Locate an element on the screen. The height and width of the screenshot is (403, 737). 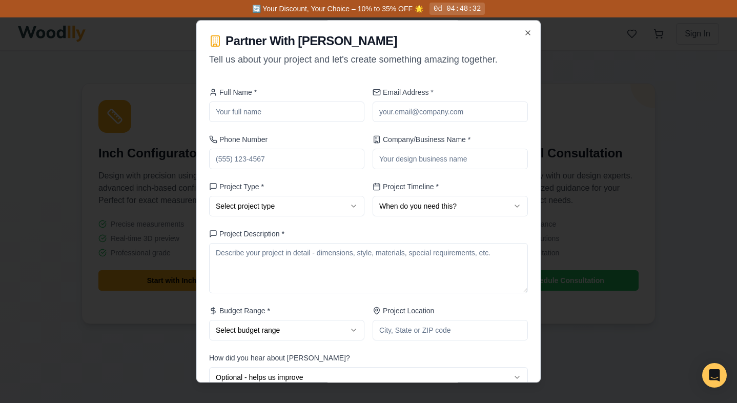
label: Project Description * is located at coordinates (369, 234).